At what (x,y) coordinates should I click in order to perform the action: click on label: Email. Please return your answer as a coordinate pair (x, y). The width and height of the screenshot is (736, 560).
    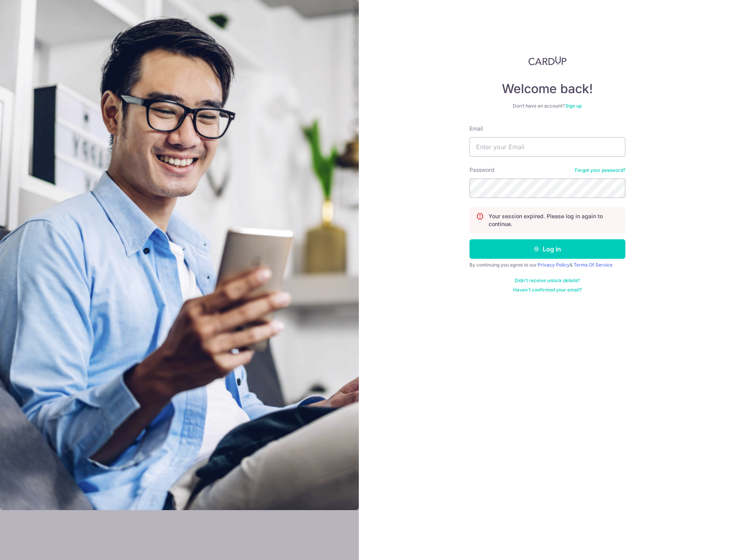
    Looking at the image, I should click on (476, 129).